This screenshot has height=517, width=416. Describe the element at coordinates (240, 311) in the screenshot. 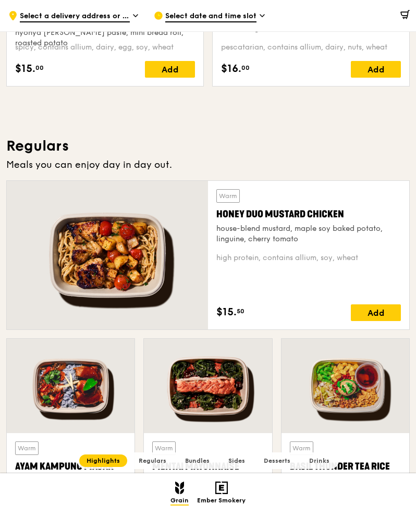

I see `span: 50` at that location.